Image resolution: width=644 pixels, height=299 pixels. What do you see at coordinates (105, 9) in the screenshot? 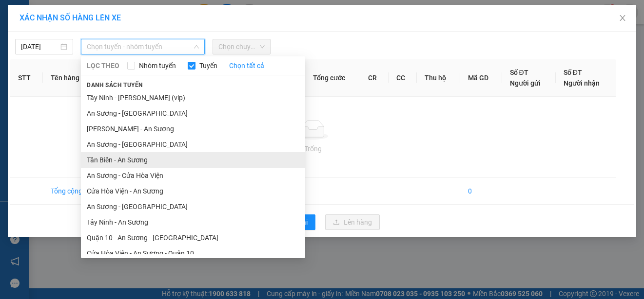
I see `strong: ĐỒNG PHƯỚC` at bounding box center [105, 9].